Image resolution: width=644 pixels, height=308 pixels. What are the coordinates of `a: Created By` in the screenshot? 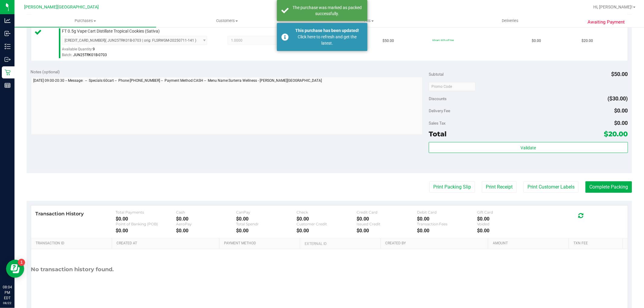 It's located at (436, 244).